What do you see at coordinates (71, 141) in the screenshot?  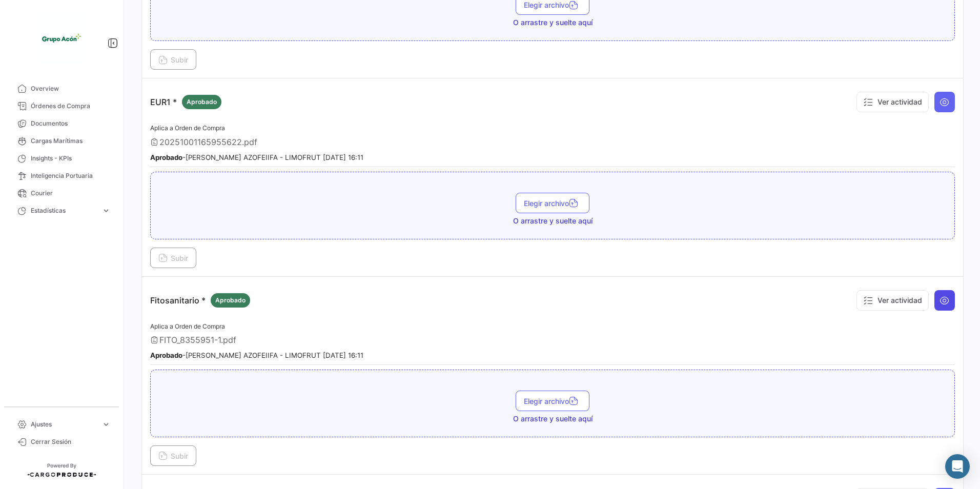 I see `span: Cargas Marítimas` at bounding box center [71, 141].